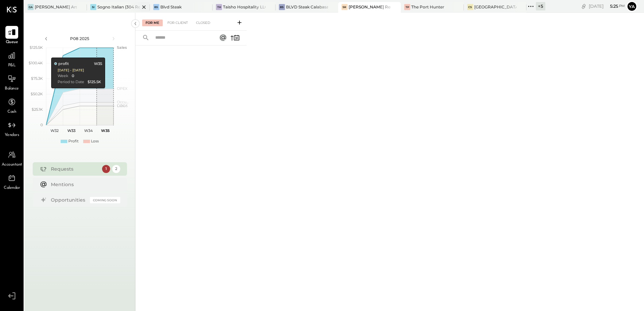 Image resolution: width=644 pixels, height=311 pixels. I want to click on div: SI, so click(93, 7).